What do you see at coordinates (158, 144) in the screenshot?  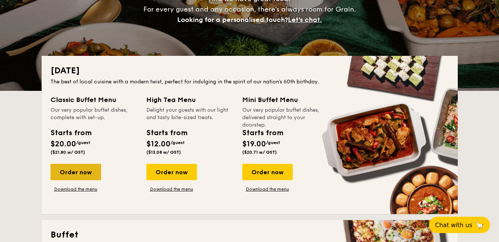 I see `span: $12.00` at bounding box center [158, 144].